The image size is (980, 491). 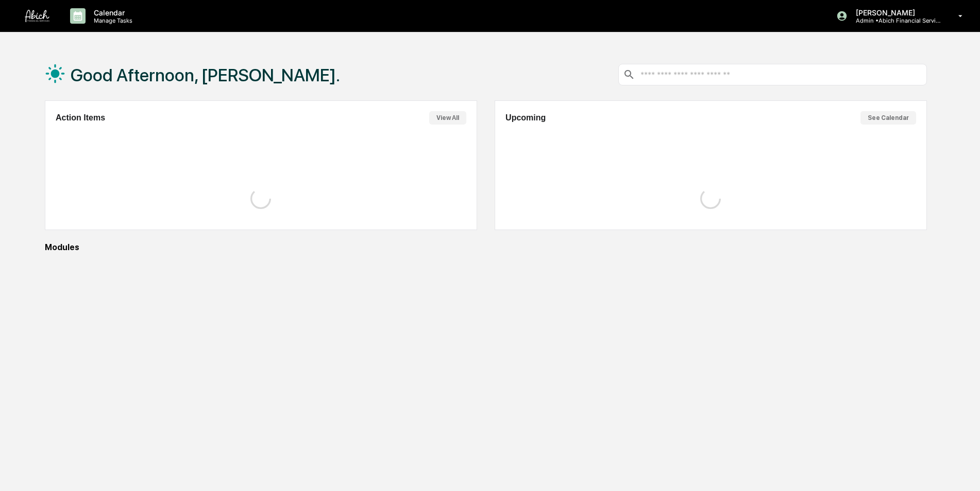 I want to click on p: Manage Tasks, so click(x=111, y=21).